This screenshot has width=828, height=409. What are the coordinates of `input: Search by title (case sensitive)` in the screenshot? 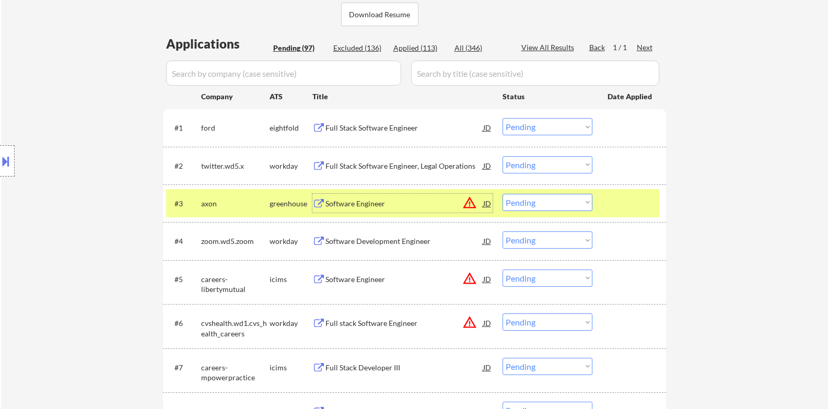 It's located at (535, 73).